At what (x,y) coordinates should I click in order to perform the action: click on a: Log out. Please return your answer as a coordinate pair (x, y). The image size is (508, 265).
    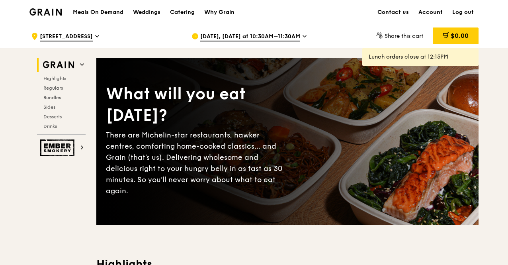
    Looking at the image, I should click on (463, 12).